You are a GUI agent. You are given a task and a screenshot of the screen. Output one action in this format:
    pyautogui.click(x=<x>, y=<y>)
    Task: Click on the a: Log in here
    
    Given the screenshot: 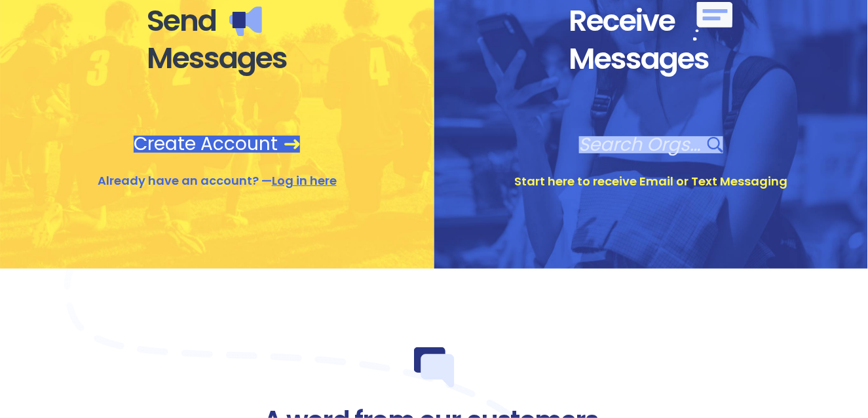 What is the action you would take?
    pyautogui.click(x=304, y=181)
    